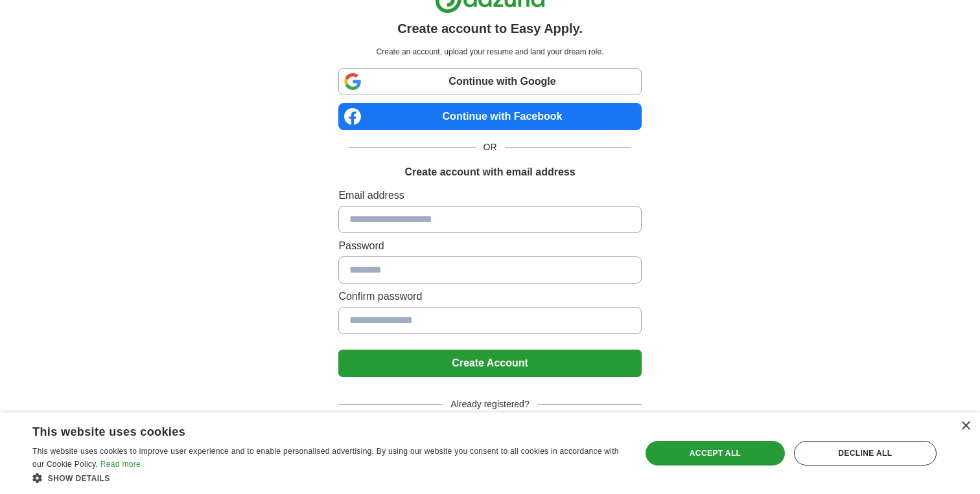 Image resolution: width=980 pixels, height=494 pixels. Describe the element at coordinates (865, 453) in the screenshot. I see `div: Decline all` at that location.